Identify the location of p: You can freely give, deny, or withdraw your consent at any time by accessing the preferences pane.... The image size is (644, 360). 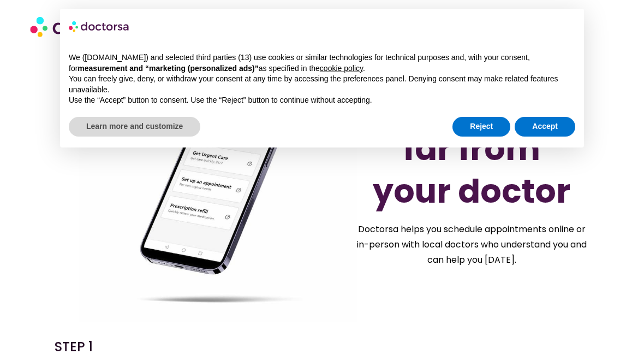
(322, 84).